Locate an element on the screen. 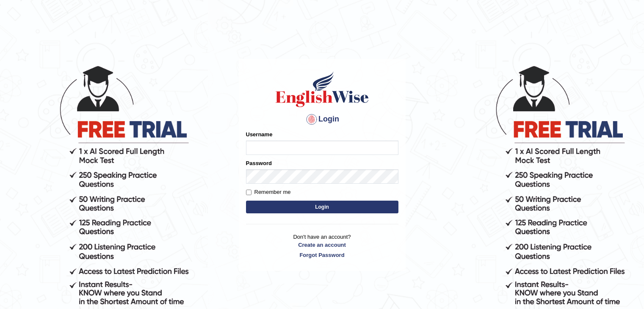  img: Logo of English Wise sign in for intelligent practice with AI is located at coordinates (322, 89).